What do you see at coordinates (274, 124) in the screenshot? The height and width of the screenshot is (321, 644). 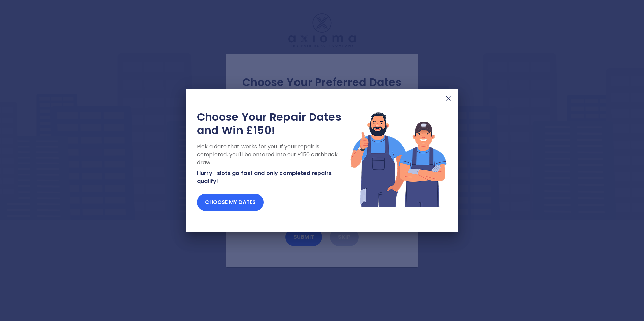 I see `h2: Choose Your Repair Dates and Win £150!` at bounding box center [274, 124].